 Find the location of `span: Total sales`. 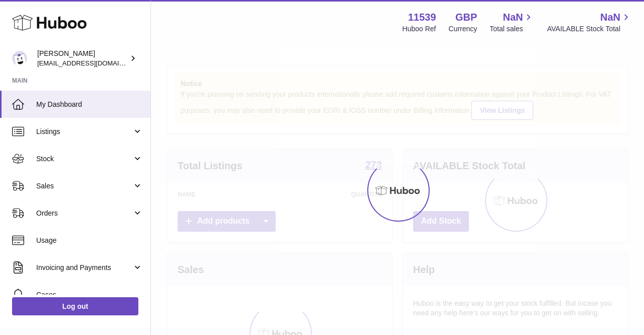

span: Total sales is located at coordinates (512, 29).